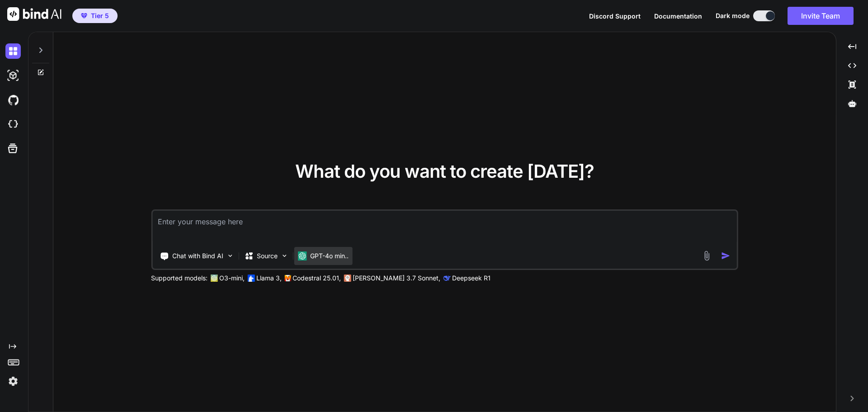 This screenshot has height=412, width=868. I want to click on span: Discord Support, so click(615, 15).